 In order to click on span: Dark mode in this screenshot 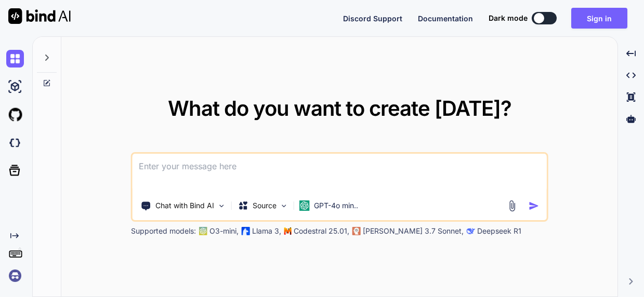, I will do `click(508, 19)`.